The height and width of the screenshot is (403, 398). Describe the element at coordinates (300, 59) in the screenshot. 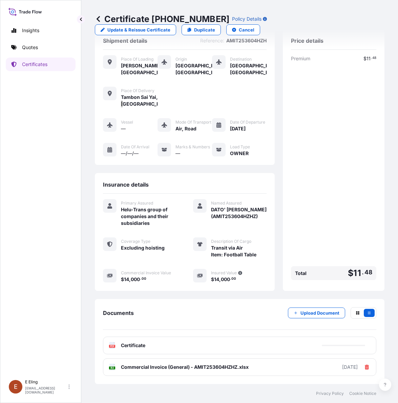

I see `span: Premium` at that location.